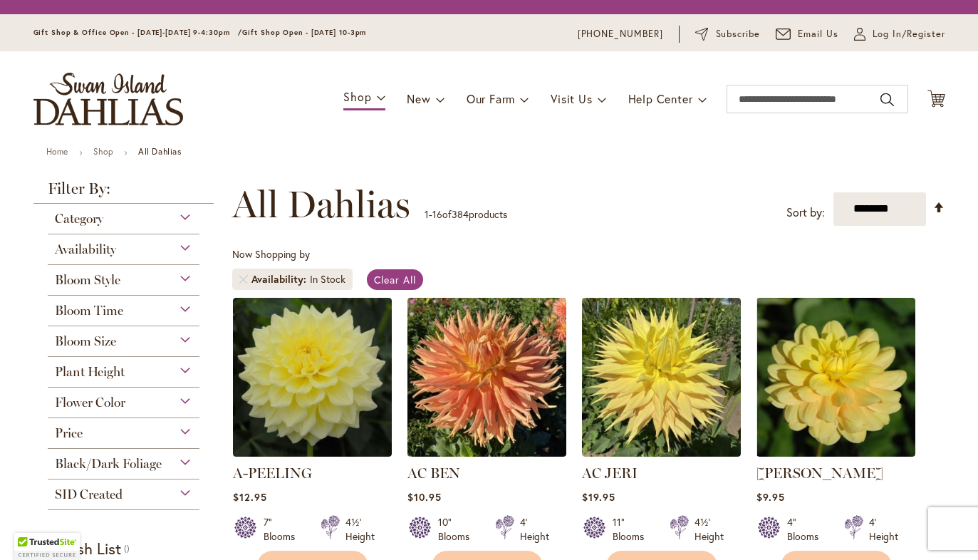 The image size is (978, 560). I want to click on span: $12.95, so click(250, 496).